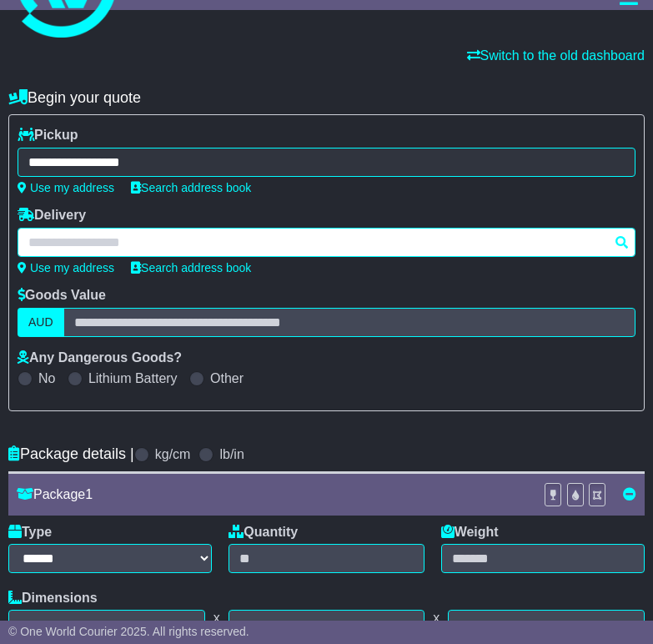 This screenshot has height=644, width=653. What do you see at coordinates (556, 55) in the screenshot?
I see `a: Switch to the old dashboard` at bounding box center [556, 55].